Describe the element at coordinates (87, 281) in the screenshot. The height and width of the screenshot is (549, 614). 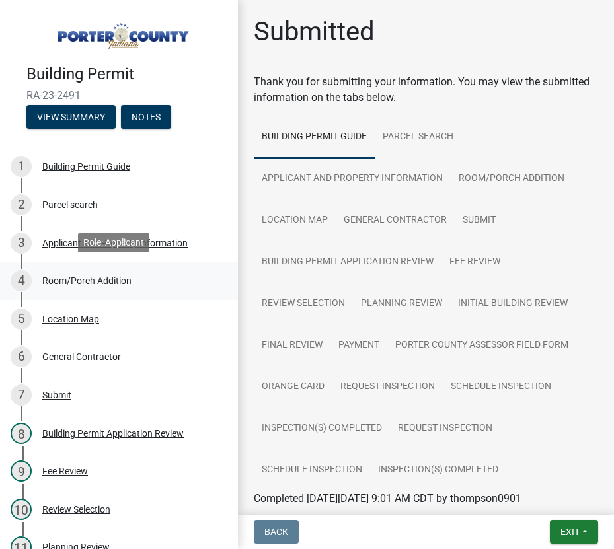
I see `div: Room/Porch Addition` at that location.